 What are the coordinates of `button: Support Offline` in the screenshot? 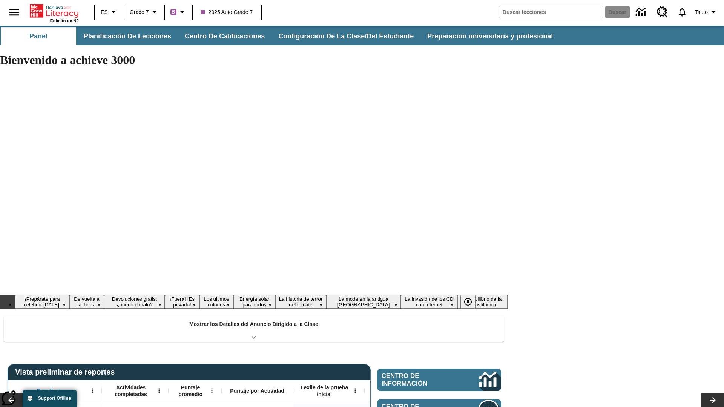 It's located at (50, 398).